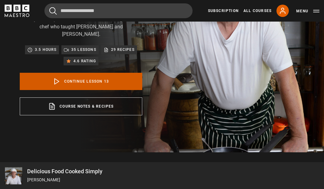  I want to click on p: 29 recipes, so click(123, 50).